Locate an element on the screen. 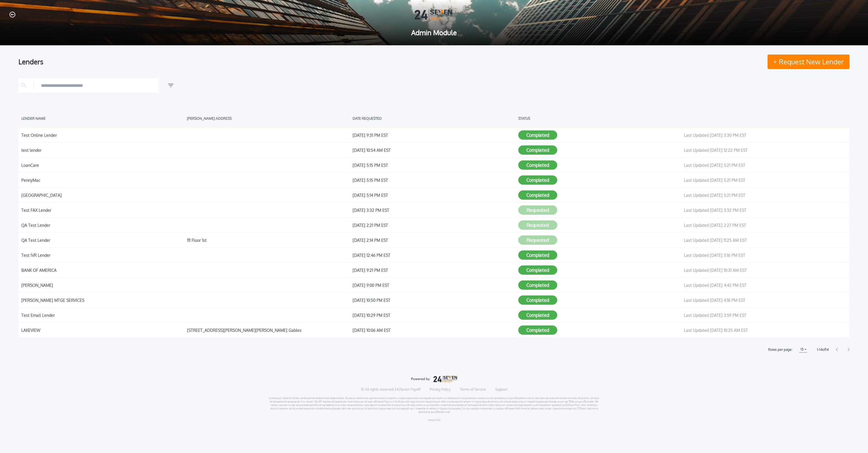 The width and height of the screenshot is (868, 453). label: 1 - 14 of 14 is located at coordinates (822, 350).